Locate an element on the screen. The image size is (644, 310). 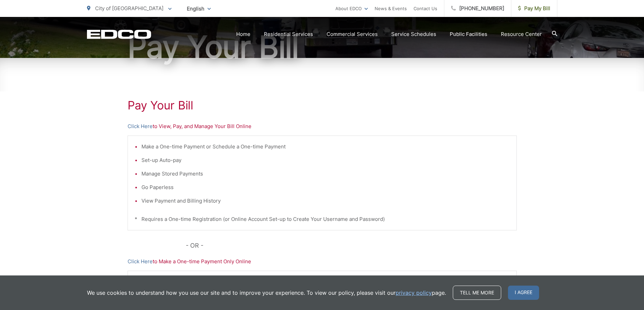
a: Residential Services is located at coordinates (289, 34).